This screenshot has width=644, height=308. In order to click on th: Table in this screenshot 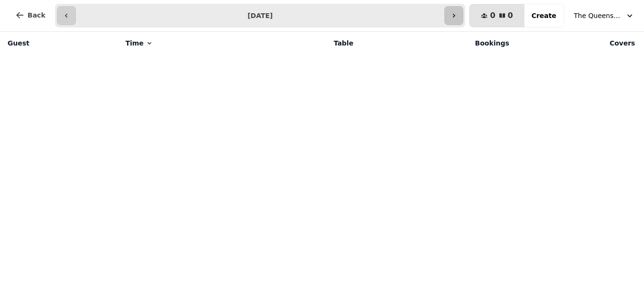, I will do `click(306, 43)`.